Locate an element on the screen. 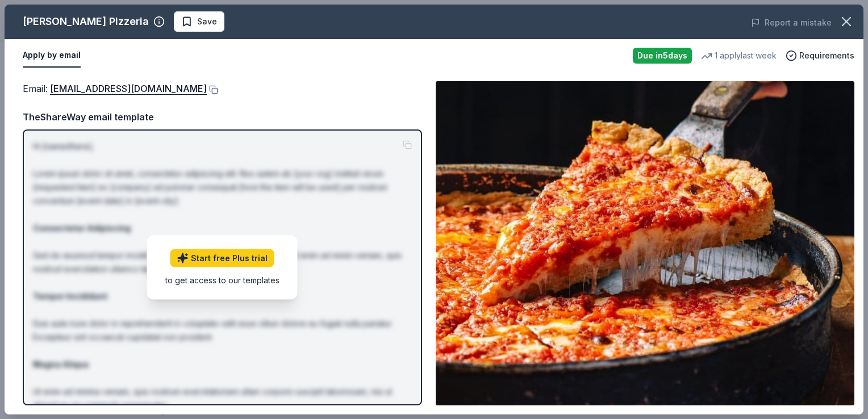 Image resolution: width=868 pixels, height=419 pixels. span: Save is located at coordinates (206, 21).